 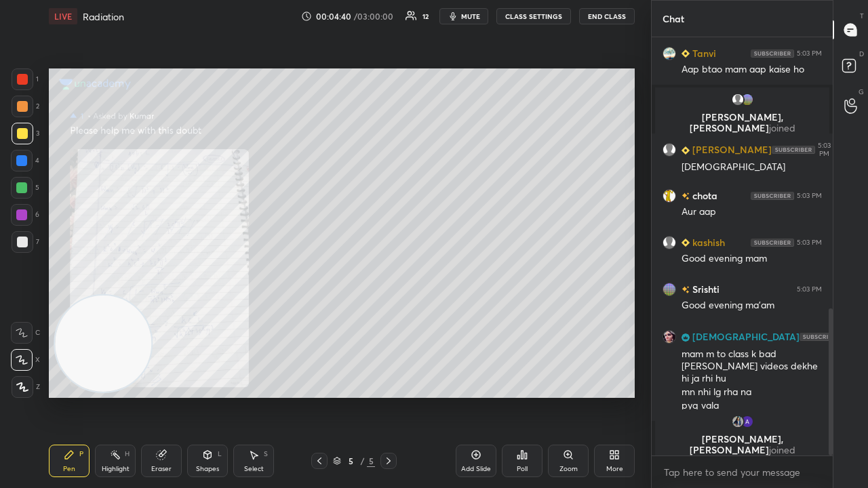 I want to click on p: Chat, so click(x=674, y=19).